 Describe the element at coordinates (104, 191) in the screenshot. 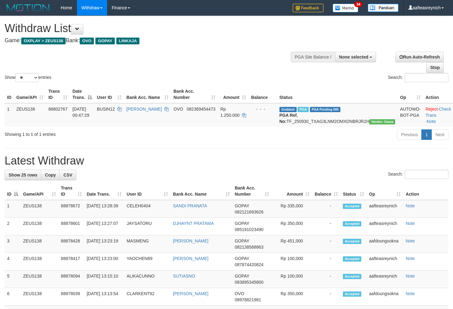

I see `th: Date Trans.: activate to sort column ascending` at that location.